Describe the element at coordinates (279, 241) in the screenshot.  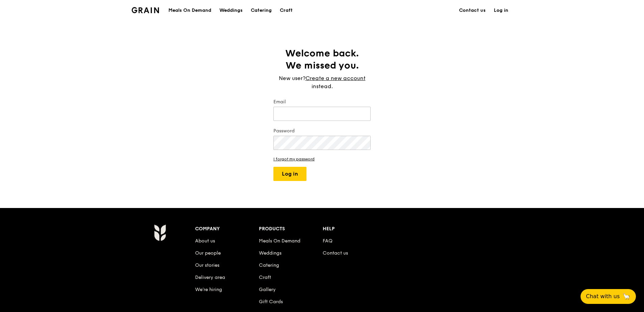
I see `a: Meals On Demand` at that location.